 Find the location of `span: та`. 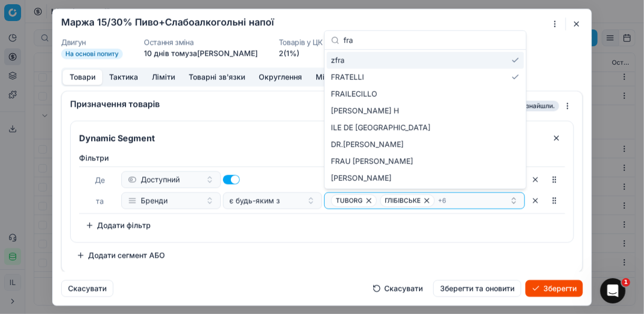

span: та is located at coordinates (100, 201).